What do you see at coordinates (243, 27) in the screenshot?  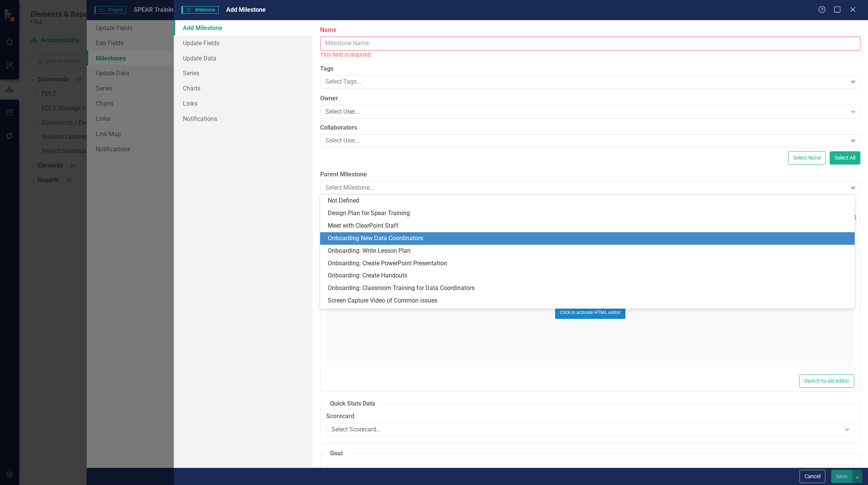 I see `a: Add Milestone` at bounding box center [243, 27].